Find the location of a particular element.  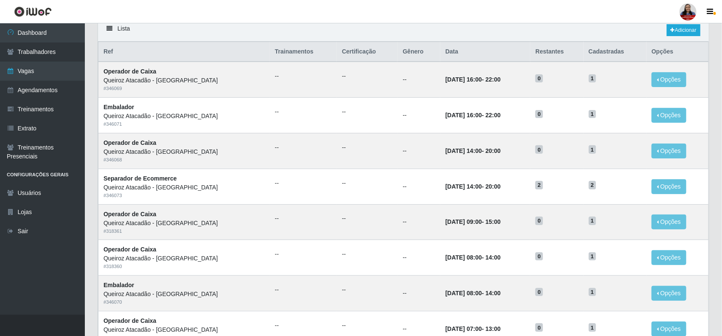

img: CoreUI Logo is located at coordinates (33, 11).